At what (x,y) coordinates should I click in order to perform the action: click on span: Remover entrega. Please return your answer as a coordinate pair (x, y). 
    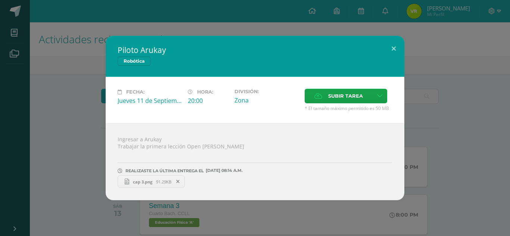
    Looking at the image, I should click on (178, 182).